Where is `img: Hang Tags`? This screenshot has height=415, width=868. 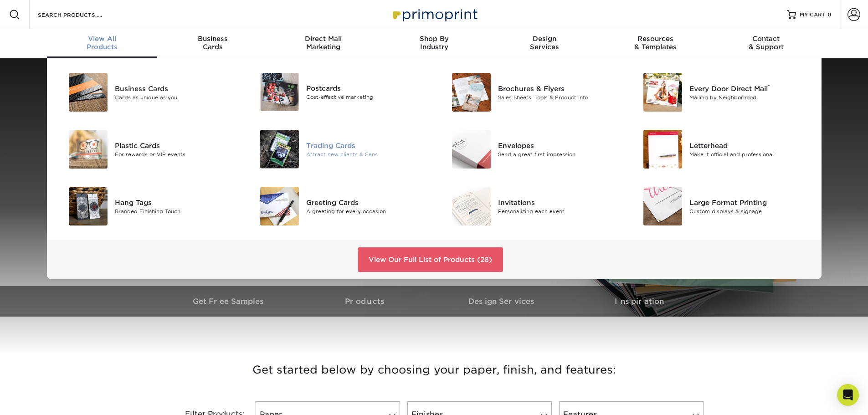 img: Hang Tags is located at coordinates (88, 206).